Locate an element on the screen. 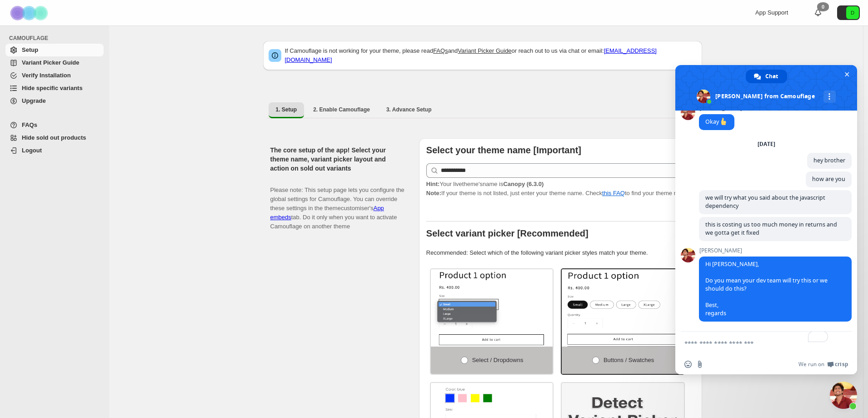  span: We run on is located at coordinates (811, 364).